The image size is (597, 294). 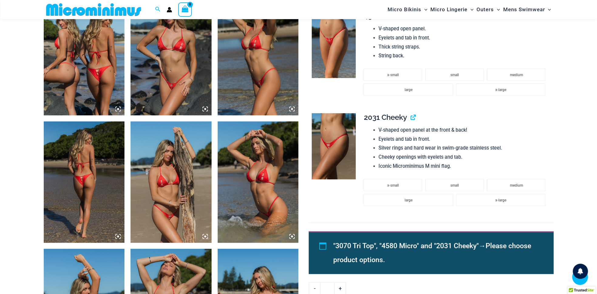 What do you see at coordinates (185, 9) in the screenshot?
I see `a: View Shopping Cart, empty` at bounding box center [185, 9].